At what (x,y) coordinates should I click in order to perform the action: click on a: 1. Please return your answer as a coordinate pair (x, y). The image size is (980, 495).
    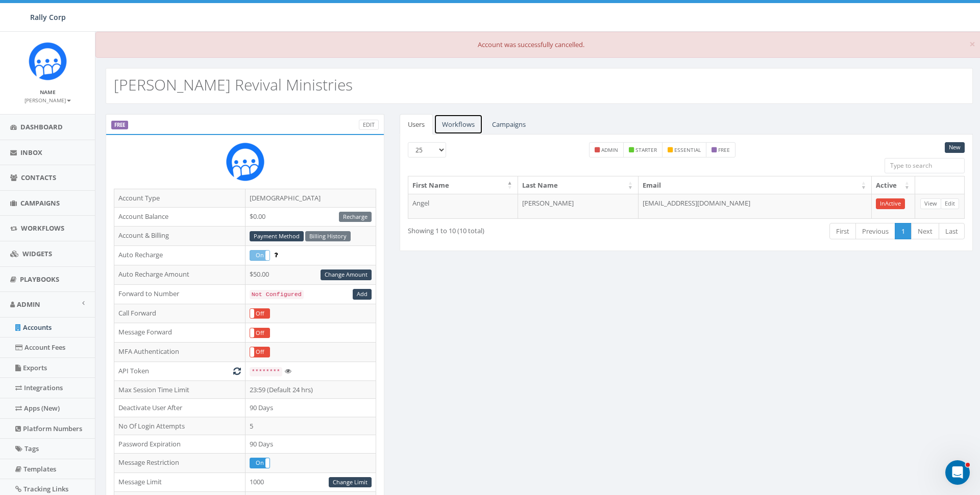
    Looking at the image, I should click on (903, 231).